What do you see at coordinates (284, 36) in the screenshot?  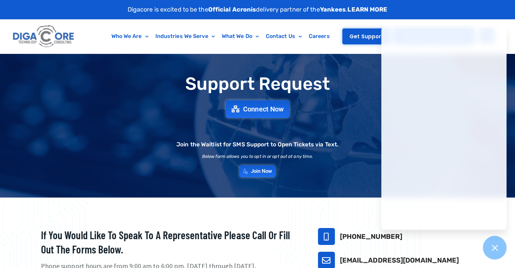 I see `a: Contact Us` at bounding box center [284, 36].